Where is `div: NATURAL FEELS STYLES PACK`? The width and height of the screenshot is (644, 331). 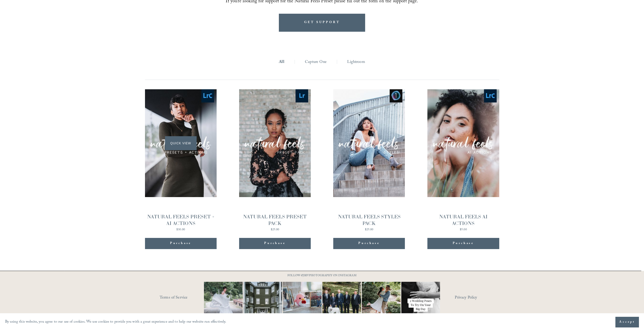 div: NATURAL FEELS STYLES PACK is located at coordinates (369, 220).